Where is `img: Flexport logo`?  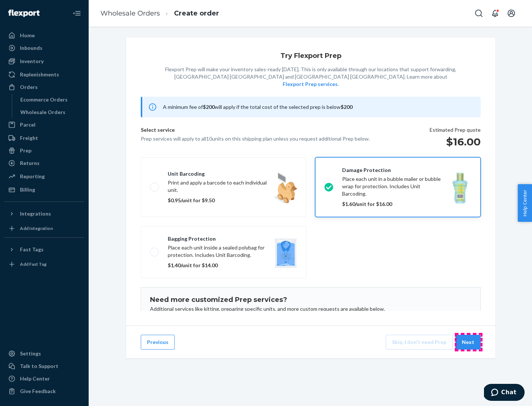
img: Flexport logo is located at coordinates (24, 14).